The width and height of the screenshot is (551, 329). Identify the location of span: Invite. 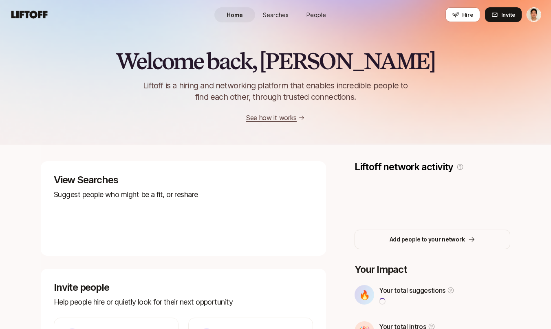
(508, 15).